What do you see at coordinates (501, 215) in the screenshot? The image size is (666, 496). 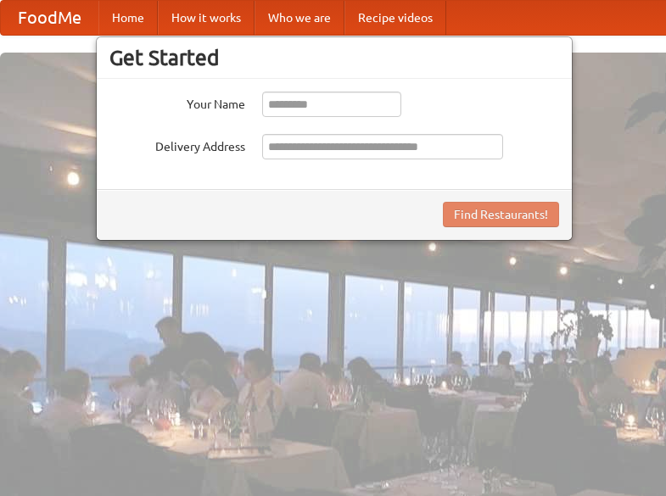 I see `button: Find Restaurants!` at bounding box center [501, 215].